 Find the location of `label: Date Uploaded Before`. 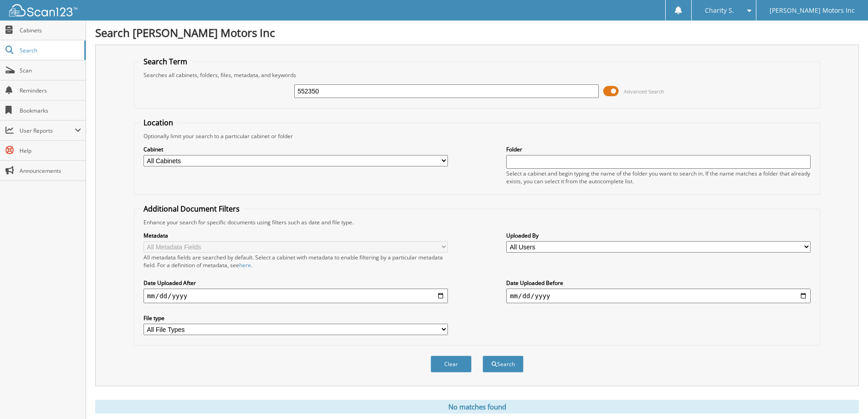

label: Date Uploaded Before is located at coordinates (659, 283).